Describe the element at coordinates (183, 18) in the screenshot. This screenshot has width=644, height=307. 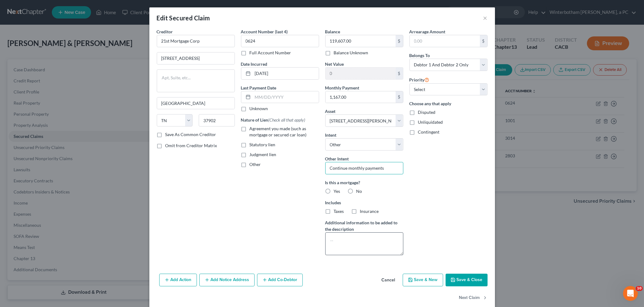
I see `div: Edit Secured Claim` at that location.